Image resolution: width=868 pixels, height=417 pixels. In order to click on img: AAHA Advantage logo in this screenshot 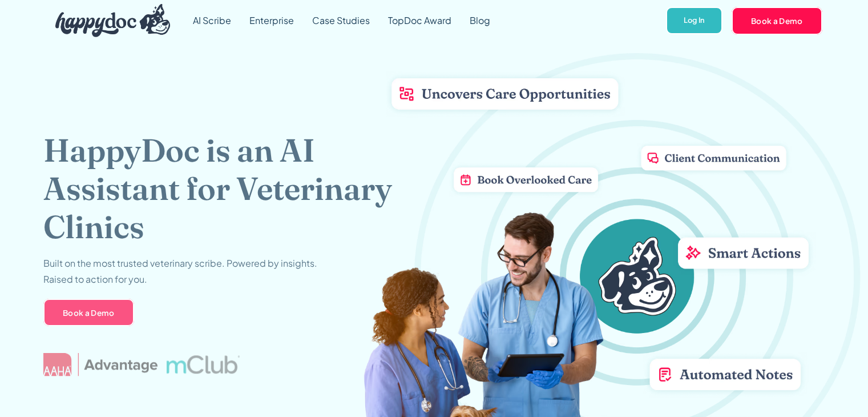, I will do `click(100, 364)`.